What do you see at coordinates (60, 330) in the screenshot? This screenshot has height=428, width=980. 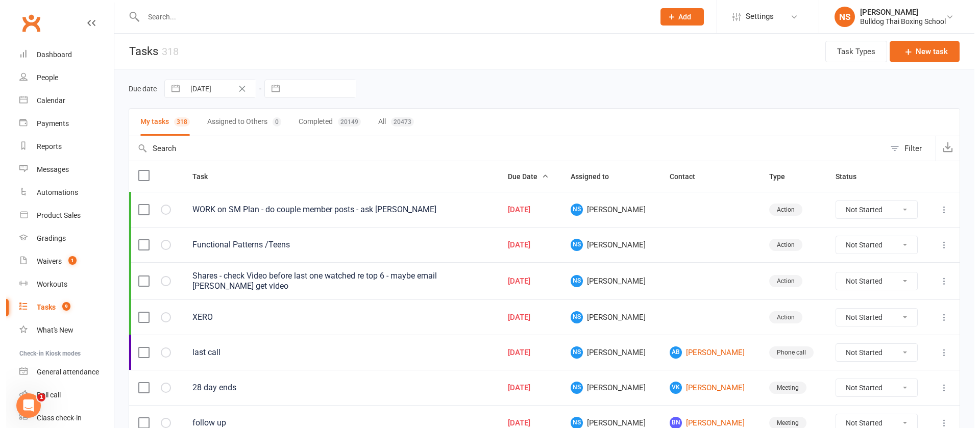 I see `a: What's New` at bounding box center [60, 330].